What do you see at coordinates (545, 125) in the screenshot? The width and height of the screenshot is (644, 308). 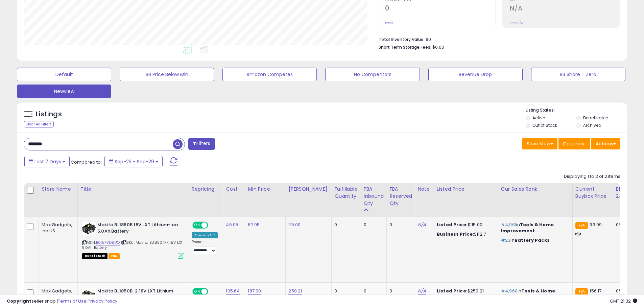 I see `label: Out of Stock` at bounding box center [545, 125].